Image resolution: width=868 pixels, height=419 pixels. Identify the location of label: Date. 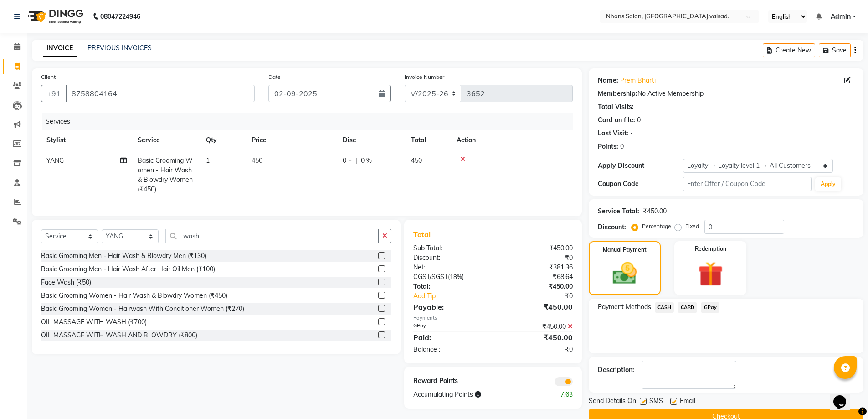
(275, 77).